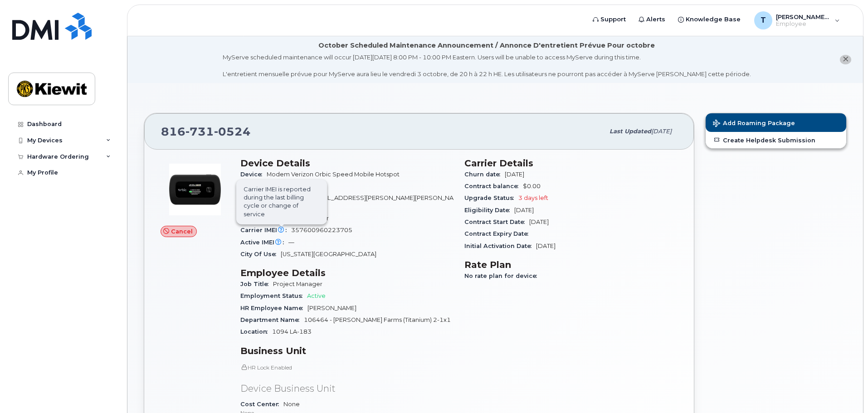  I want to click on a: Create Helpdesk Submission, so click(776, 140).